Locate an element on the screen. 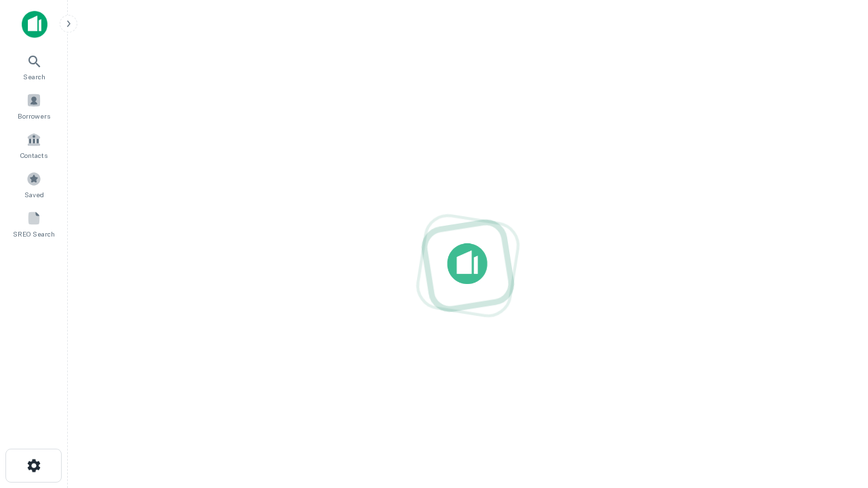  div: Chat Widget is located at coordinates (834, 412).